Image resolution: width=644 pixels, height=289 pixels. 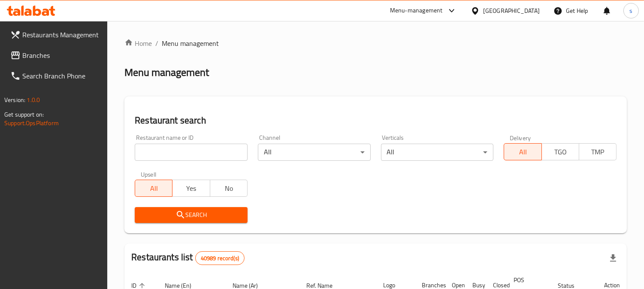 I want to click on span: Get support on:, so click(x=24, y=115).